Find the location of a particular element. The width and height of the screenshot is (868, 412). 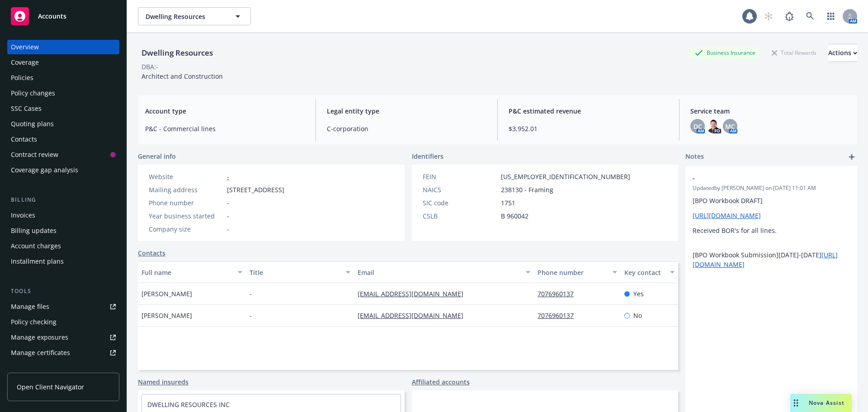

button: Title is located at coordinates (300, 272).